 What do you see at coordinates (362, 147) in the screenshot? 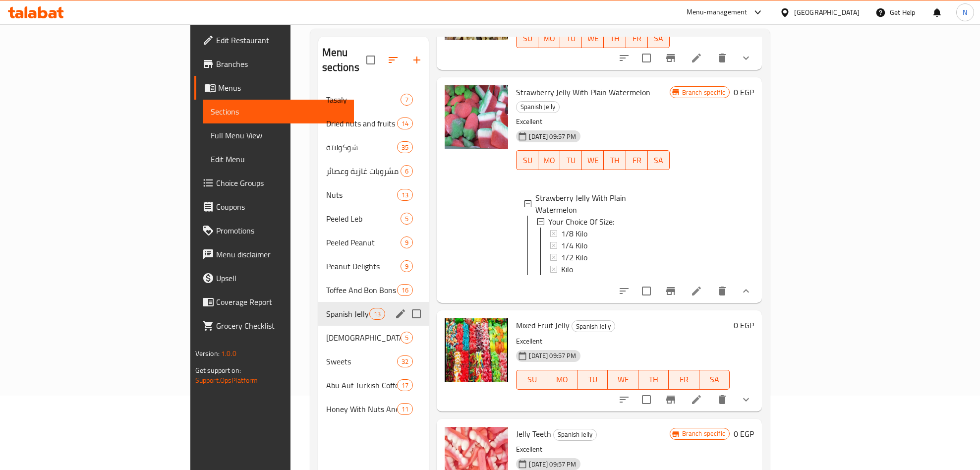
I see `div: شوكولاتة` at bounding box center [362, 147].